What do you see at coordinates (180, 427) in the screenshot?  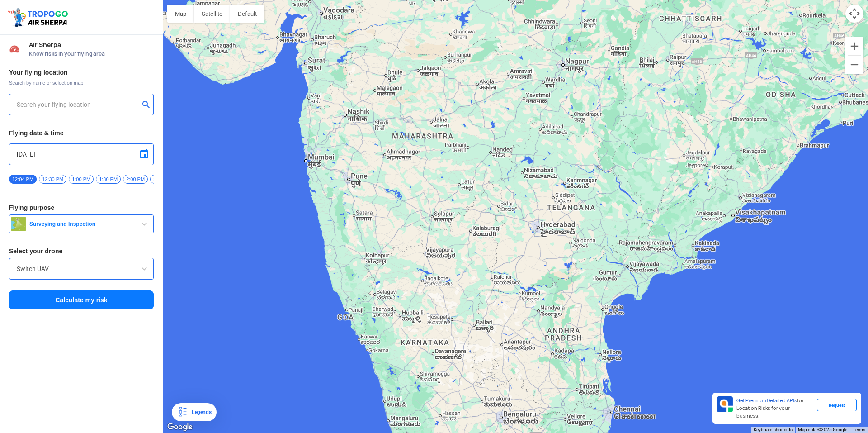 I see `a: Open this area in Google Maps (opens a new window)` at bounding box center [180, 427].